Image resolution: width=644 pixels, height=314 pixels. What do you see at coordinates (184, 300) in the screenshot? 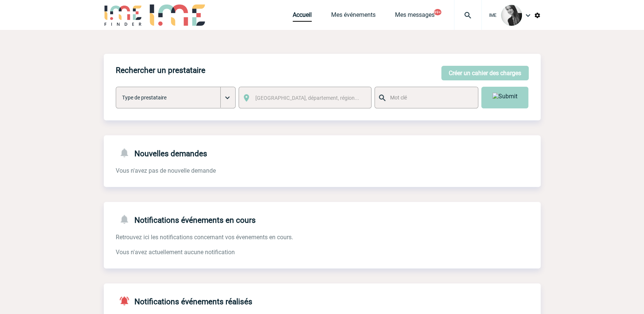
I see `h4: Notifications événements réalisés` at bounding box center [184, 300].